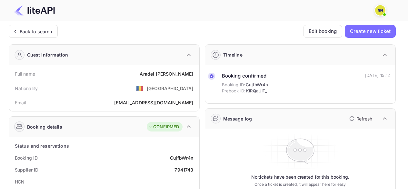  I want to click on div: Message log, so click(238, 118).